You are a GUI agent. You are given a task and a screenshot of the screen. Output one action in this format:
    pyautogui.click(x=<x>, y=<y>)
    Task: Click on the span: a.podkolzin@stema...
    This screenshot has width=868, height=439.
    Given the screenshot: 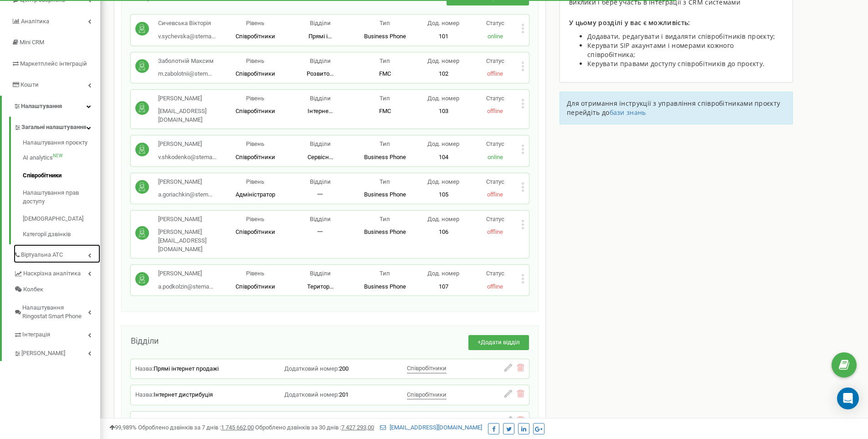 What is the action you would take?
    pyautogui.click(x=186, y=286)
    